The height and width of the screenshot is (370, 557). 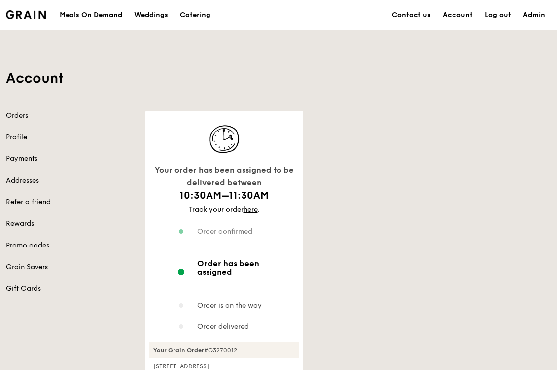 What do you see at coordinates (250, 209) in the screenshot?
I see `a: here` at bounding box center [250, 209].